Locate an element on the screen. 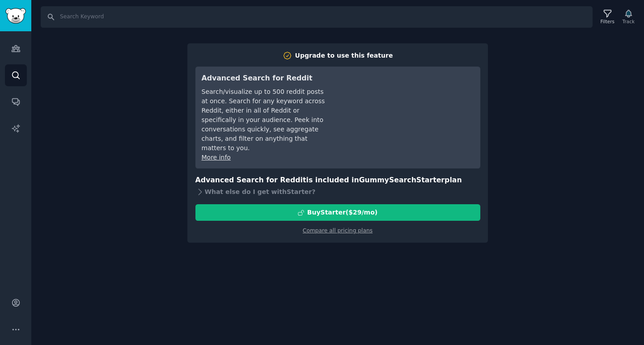  span: GummySearch Starter is located at coordinates (402, 180).